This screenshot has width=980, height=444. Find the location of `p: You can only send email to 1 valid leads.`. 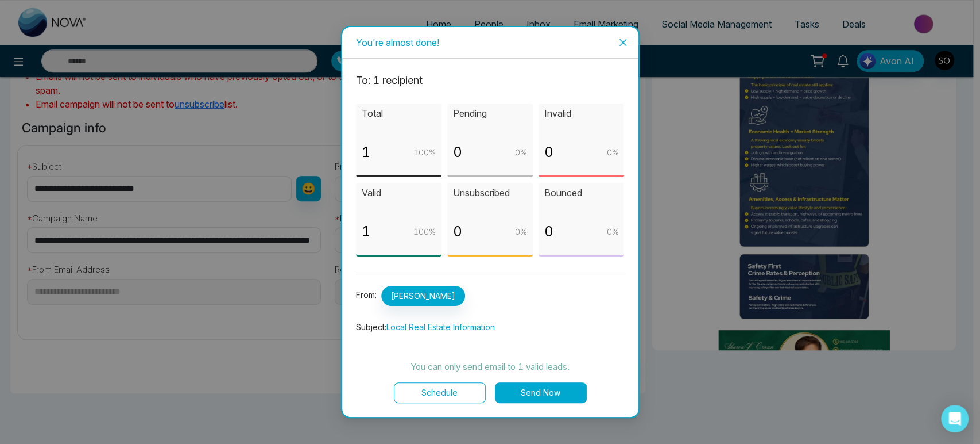

p: You can only send email to 1 valid leads. is located at coordinates (491, 366).